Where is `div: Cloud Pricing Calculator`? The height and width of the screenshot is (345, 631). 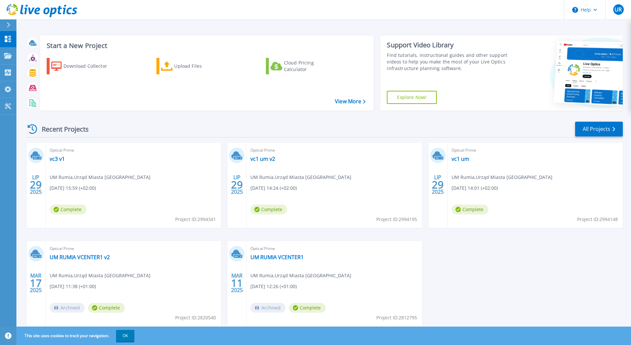
div: Cloud Pricing Calculator is located at coordinates (310, 66).